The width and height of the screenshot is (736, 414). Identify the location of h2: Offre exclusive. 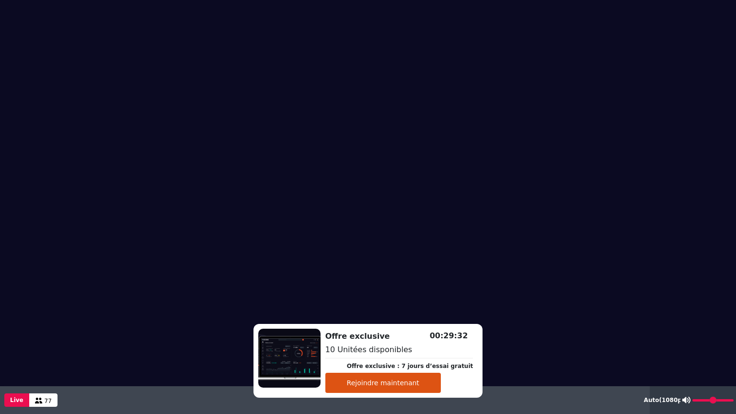
(399, 336).